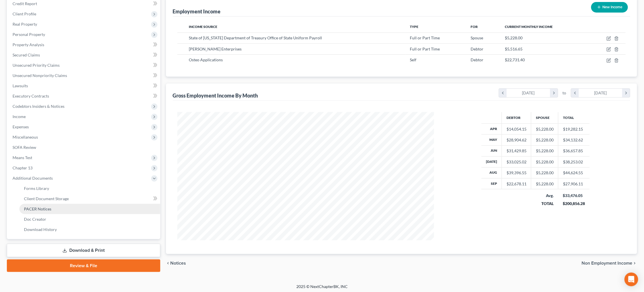 This screenshot has width=644, height=292. I want to click on a: Unsecured Nonpriority Claims, so click(84, 76).